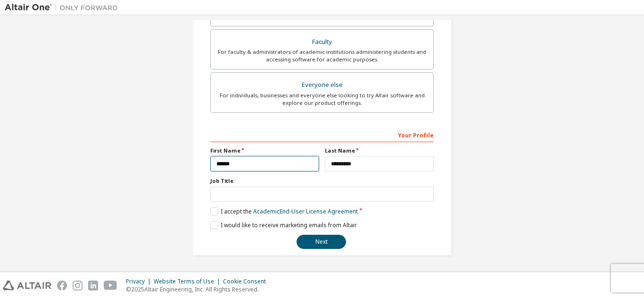  What do you see at coordinates (199, 289) in the screenshot?
I see `p: © 2025 Altair Engineering, Inc. All Rights Reserved.` at bounding box center [199, 289].